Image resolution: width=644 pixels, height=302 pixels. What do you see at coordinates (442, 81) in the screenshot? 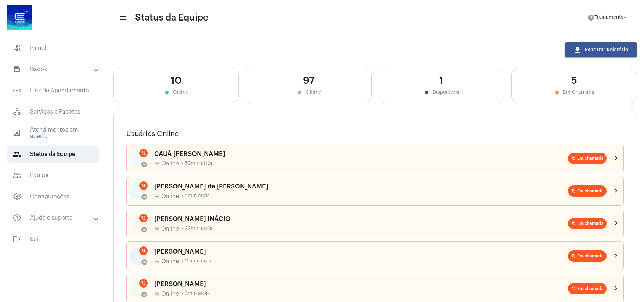
I see `div: 1` at bounding box center [442, 81].